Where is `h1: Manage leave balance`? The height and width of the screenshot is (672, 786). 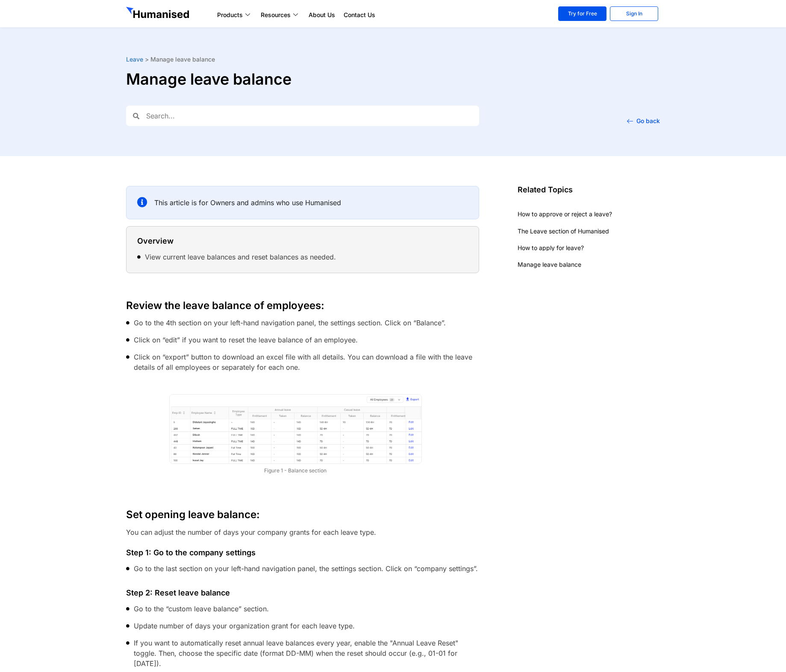 h1: Manage leave balance is located at coordinates (302, 79).